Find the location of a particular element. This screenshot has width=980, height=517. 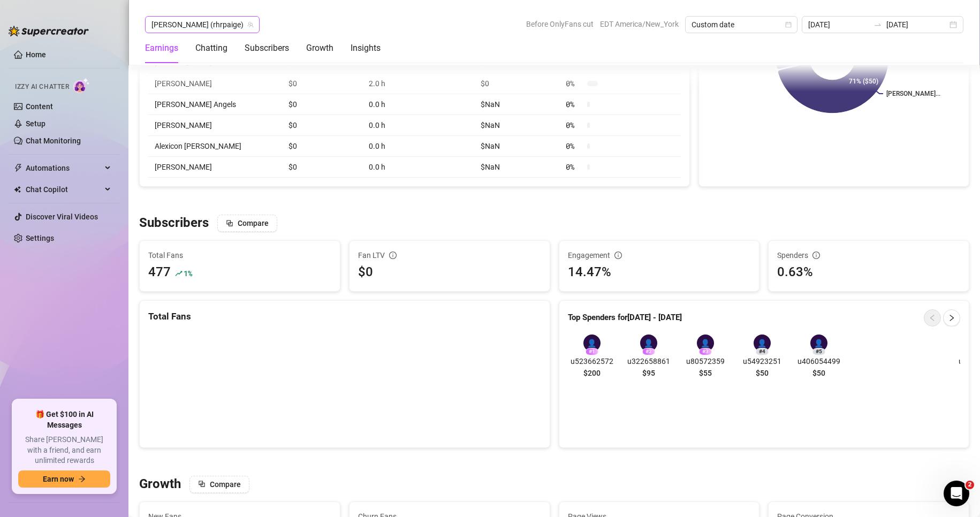

span: Chat Copilot is located at coordinates (64, 189).